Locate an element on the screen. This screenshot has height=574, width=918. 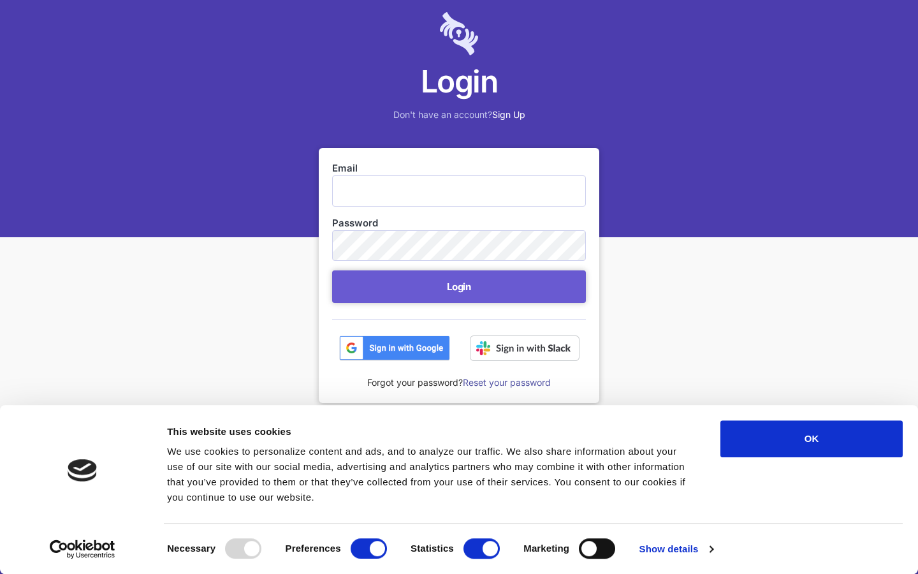
label: Email is located at coordinates (459, 168).